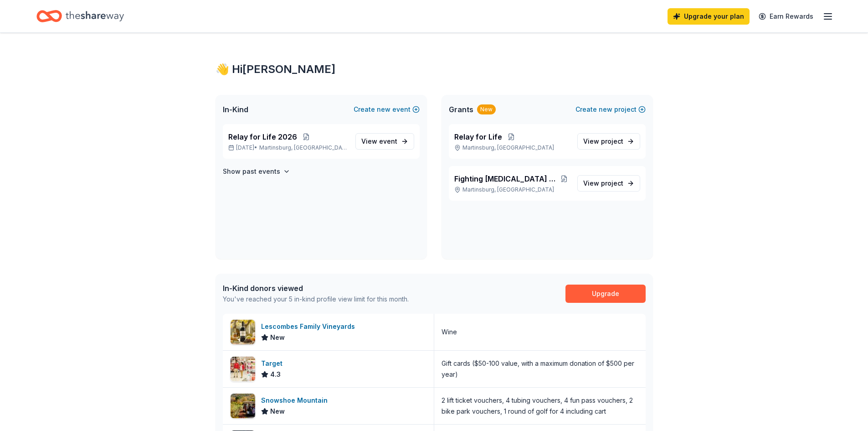 The height and width of the screenshot is (431, 868). I want to click on a: Upgrade, so click(606, 294).